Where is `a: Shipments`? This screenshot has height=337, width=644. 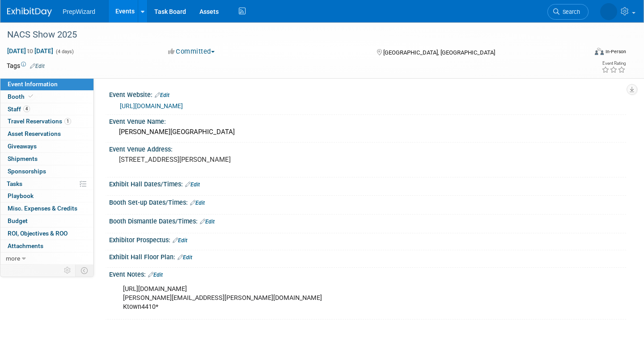 a: Shipments is located at coordinates (47, 159).